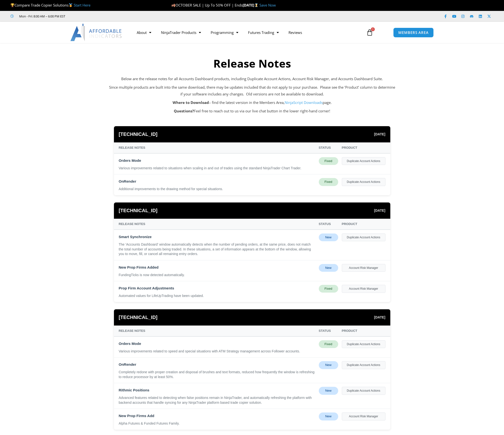 The height and width of the screenshot is (435, 504). I want to click on div: Rithmic Positions, so click(217, 390).